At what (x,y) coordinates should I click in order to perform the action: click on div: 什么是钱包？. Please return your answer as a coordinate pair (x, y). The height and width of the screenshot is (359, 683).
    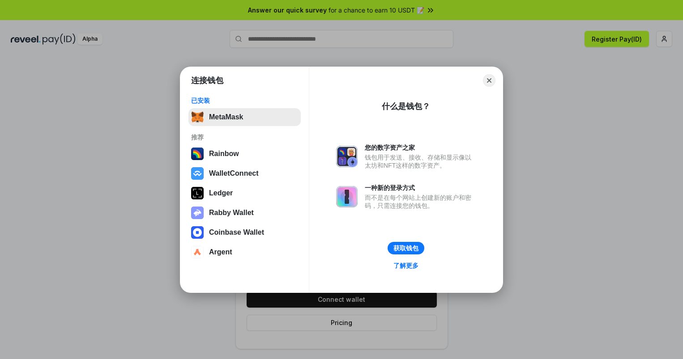
    Looking at the image, I should click on (406, 106).